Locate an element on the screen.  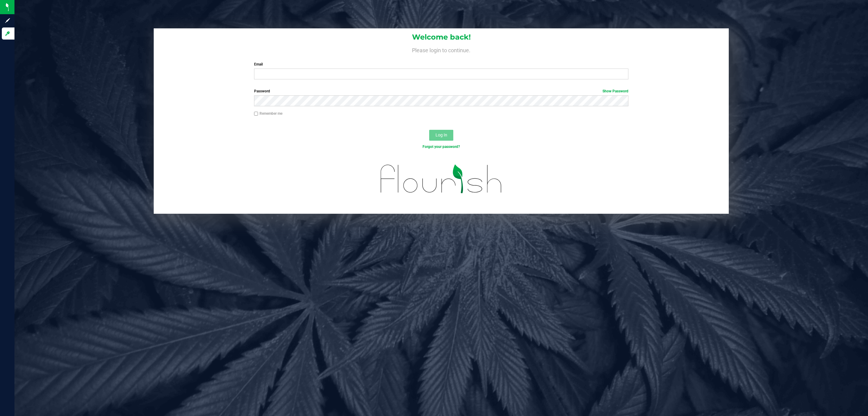
button: Log In is located at coordinates (441, 136).